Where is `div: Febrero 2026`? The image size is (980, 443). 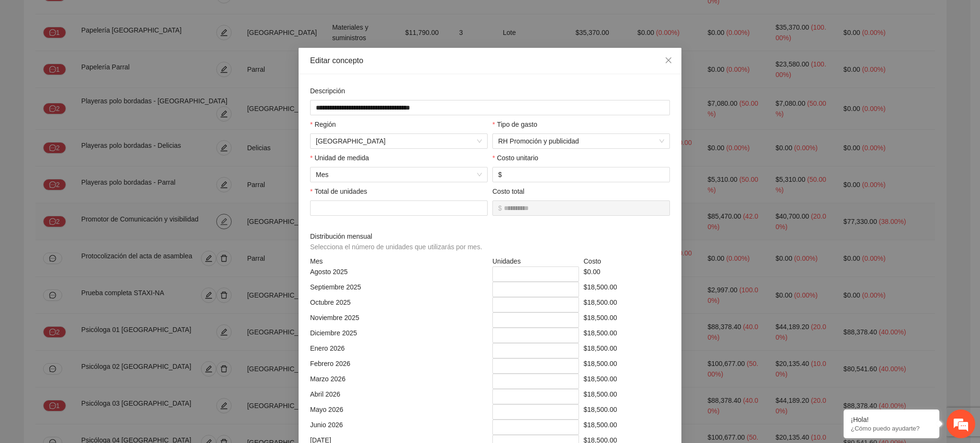 div: Febrero 2026 is located at coordinates (399, 366).